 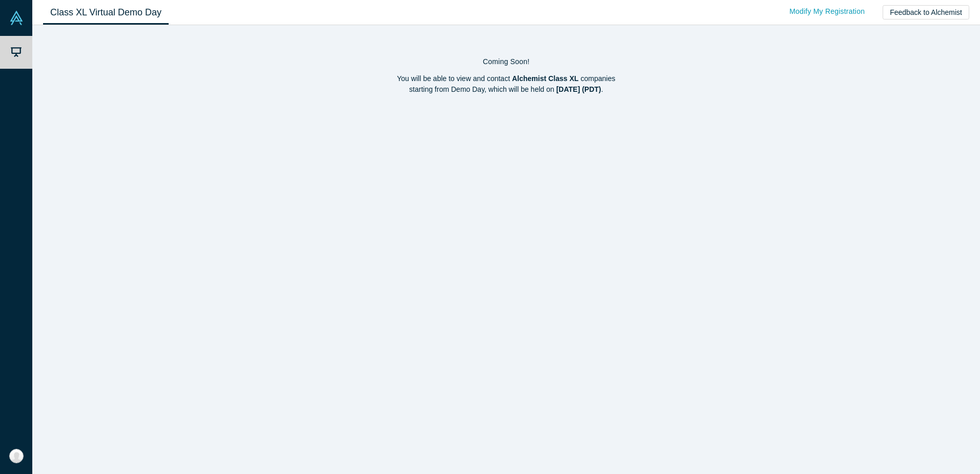 What do you see at coordinates (546, 78) in the screenshot?
I see `strong: Alchemist Class XL` at bounding box center [546, 78].